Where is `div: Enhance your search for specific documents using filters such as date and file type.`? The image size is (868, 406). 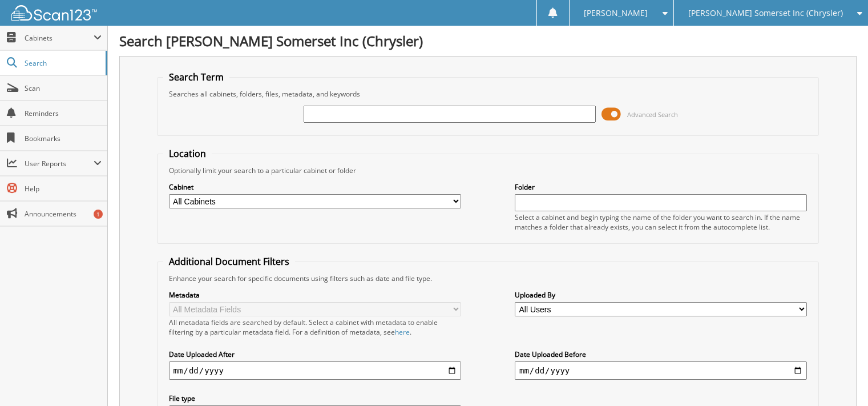 div: Enhance your search for specific documents using filters such as date and file type. is located at coordinates (488, 278).